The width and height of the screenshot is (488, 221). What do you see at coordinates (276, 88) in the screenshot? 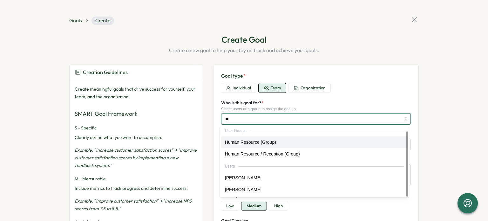
I see `span: Team` at bounding box center [276, 88].